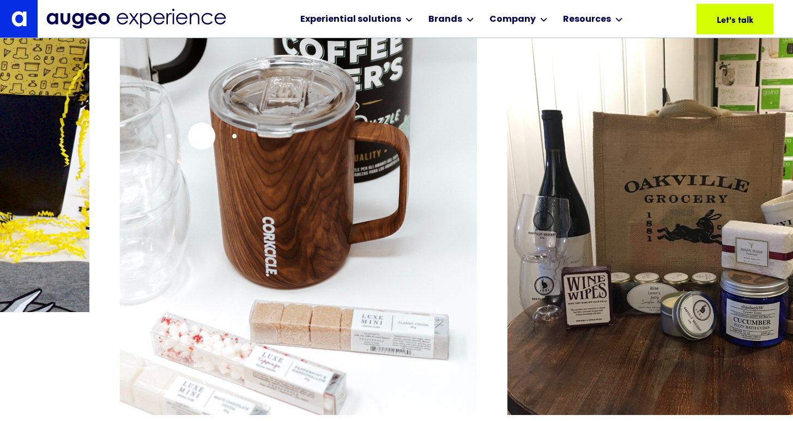 The image size is (793, 421). I want to click on div: Company, so click(513, 20).